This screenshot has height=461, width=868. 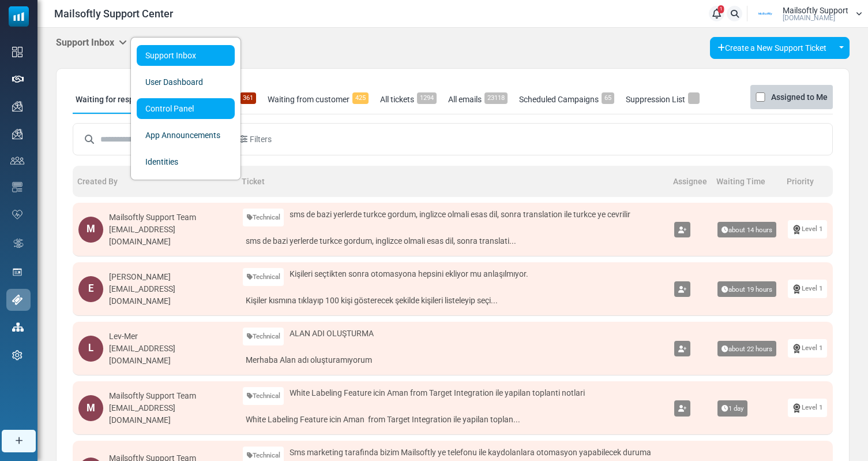 I want to click on span: 1, so click(x=721, y=9).